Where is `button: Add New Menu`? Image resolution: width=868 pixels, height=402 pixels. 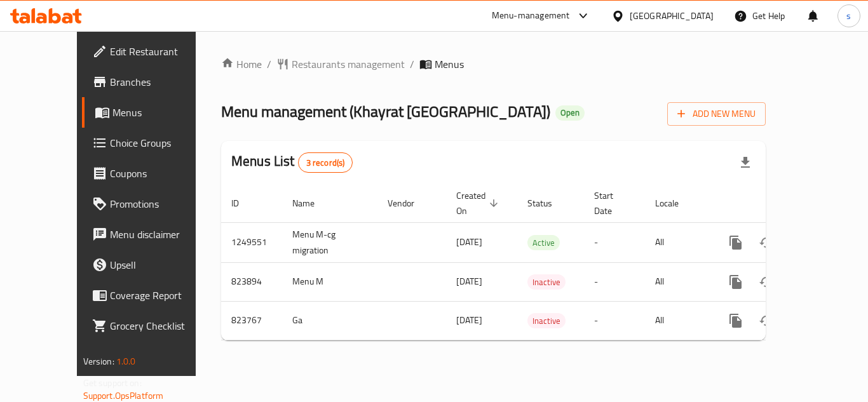
button: Add New Menu is located at coordinates (716, 114).